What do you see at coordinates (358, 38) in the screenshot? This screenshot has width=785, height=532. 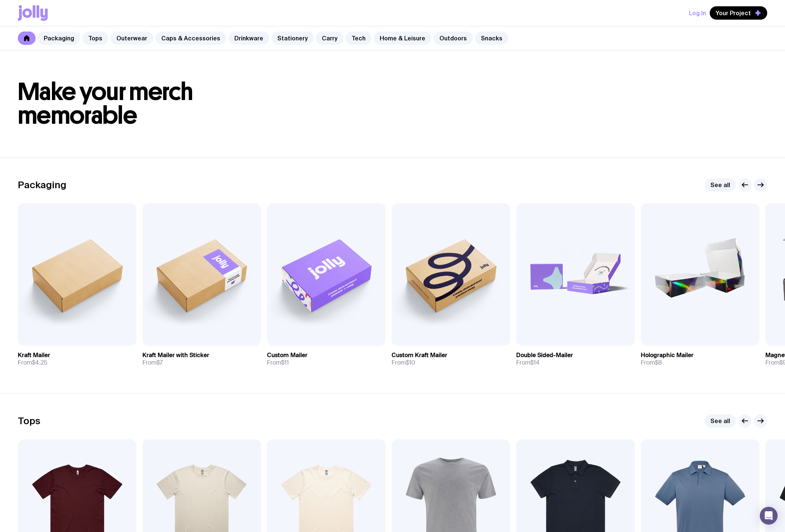 I see `a: Tech` at bounding box center [358, 38].